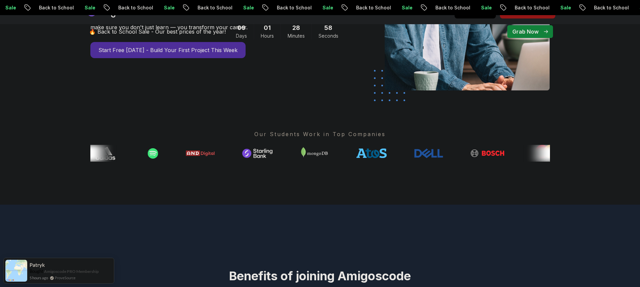  What do you see at coordinates (241, 36) in the screenshot?
I see `span: Days` at bounding box center [241, 36].